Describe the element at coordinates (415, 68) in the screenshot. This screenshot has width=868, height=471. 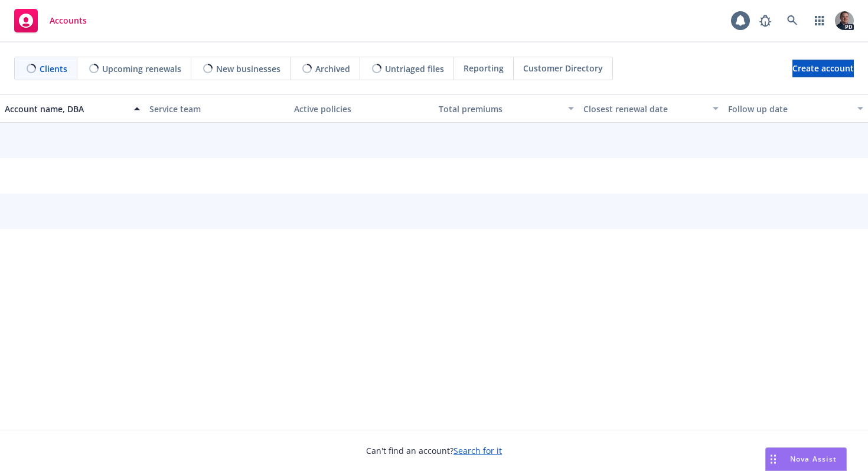
I see `span: Untriaged files` at that location.